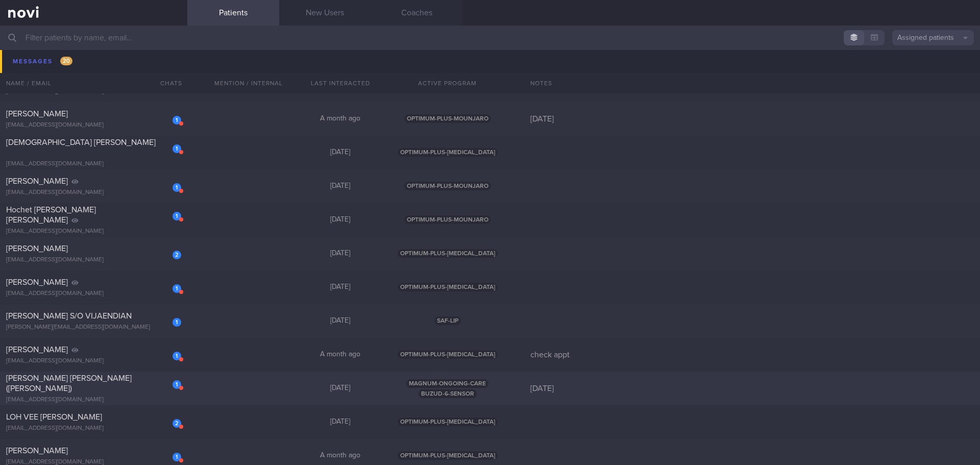 The width and height of the screenshot is (980, 465). What do you see at coordinates (448, 394) in the screenshot?
I see `span: BUZUD-6-SENSOR` at bounding box center [448, 394].